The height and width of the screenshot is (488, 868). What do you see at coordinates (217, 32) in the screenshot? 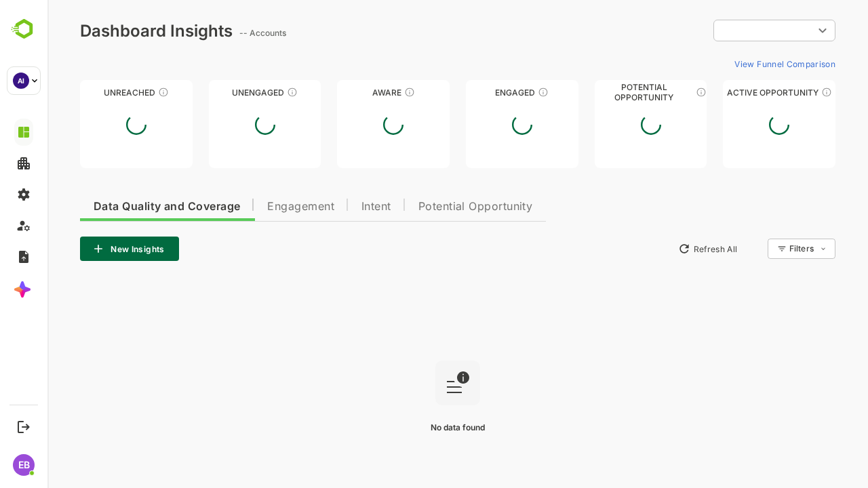
I see `ag: -- Accounts` at bounding box center [217, 32].